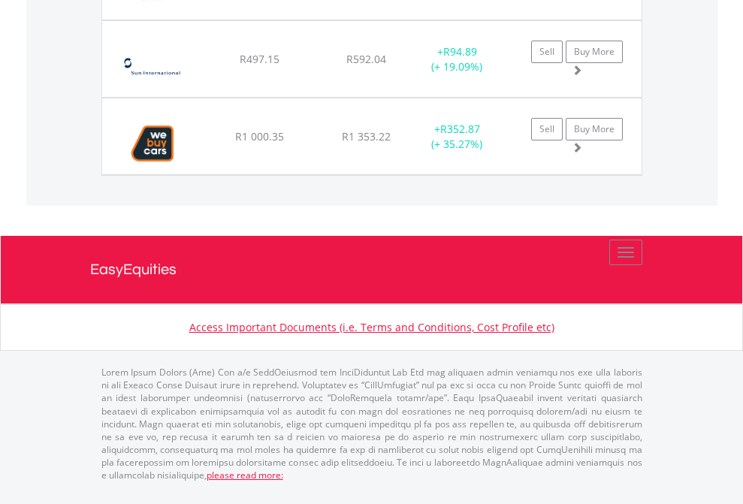  What do you see at coordinates (457, 59) in the screenshot?
I see `div: + (+ 19.09%)` at bounding box center [457, 59].